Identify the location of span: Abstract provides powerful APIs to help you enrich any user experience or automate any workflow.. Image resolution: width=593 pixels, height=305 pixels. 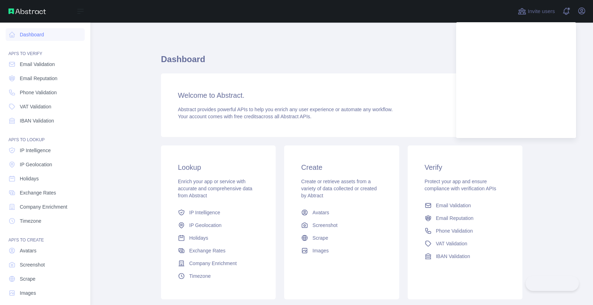
(285, 109).